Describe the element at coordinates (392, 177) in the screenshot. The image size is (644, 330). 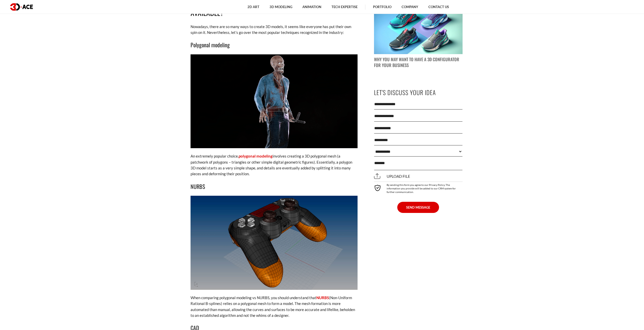
I see `span: Upload file` at that location.